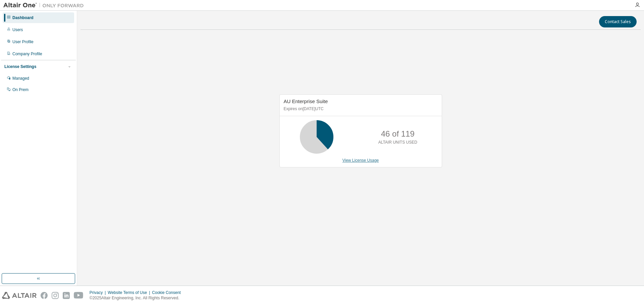 This screenshot has height=305, width=644. What do you see at coordinates (23, 18) in the screenshot?
I see `div: Dashboard` at bounding box center [23, 18].